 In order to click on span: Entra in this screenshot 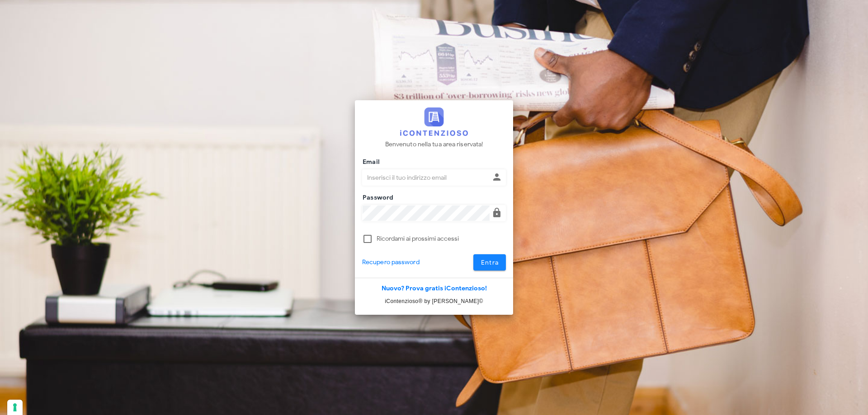, I will do `click(490, 263)`.